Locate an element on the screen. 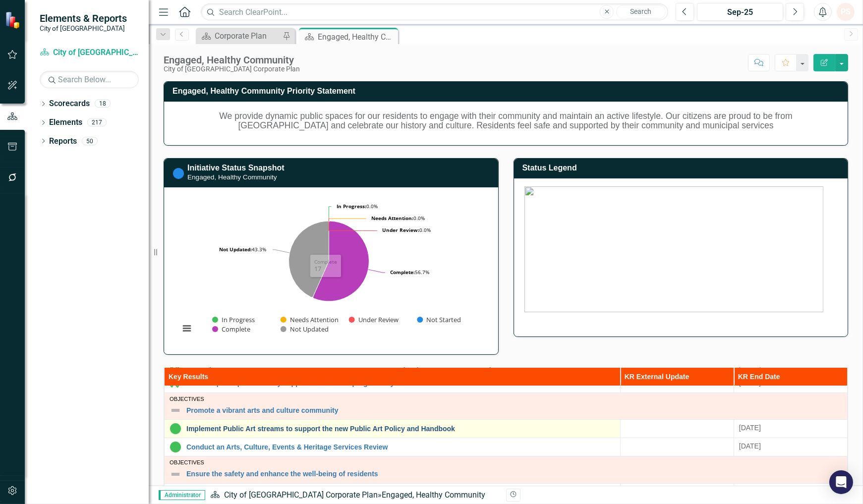  span: Search is located at coordinates (641, 11).